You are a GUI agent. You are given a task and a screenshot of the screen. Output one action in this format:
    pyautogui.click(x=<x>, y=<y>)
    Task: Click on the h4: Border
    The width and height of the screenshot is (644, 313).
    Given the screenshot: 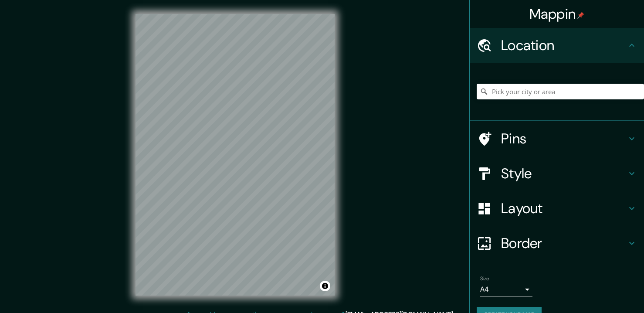 What is the action you would take?
    pyautogui.click(x=564, y=243)
    